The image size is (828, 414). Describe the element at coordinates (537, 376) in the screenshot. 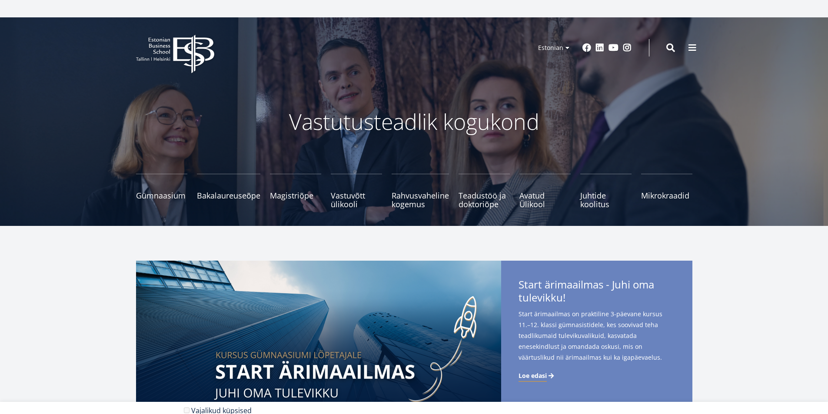

I see `a: Loe edasi` at that location.